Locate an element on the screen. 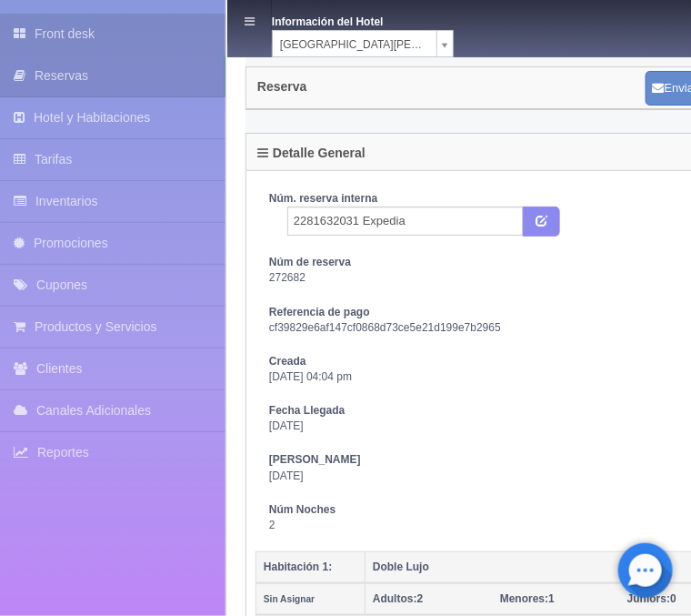 The height and width of the screenshot is (616, 691). strong: Juniors: is located at coordinates (648, 599).